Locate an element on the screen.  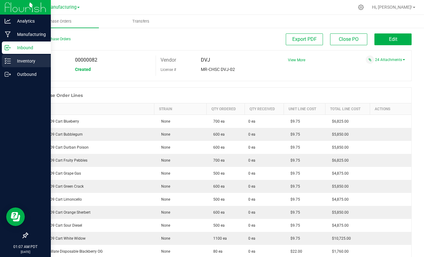
span: Close PO is located at coordinates (348, 39).